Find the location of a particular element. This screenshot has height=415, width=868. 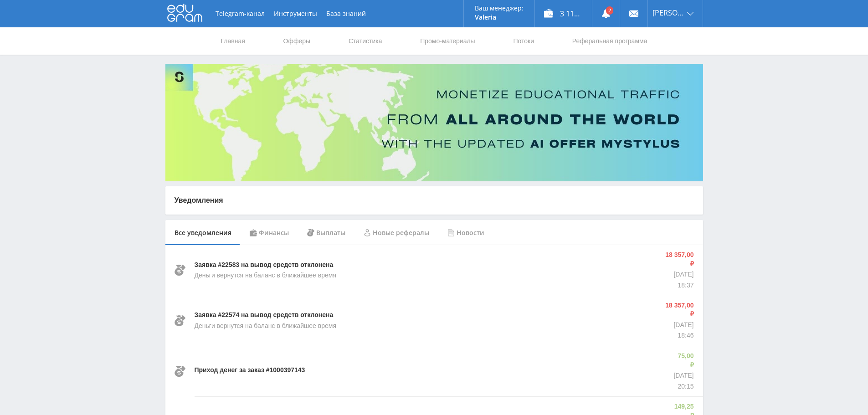

div: Выплаты is located at coordinates (327, 233).